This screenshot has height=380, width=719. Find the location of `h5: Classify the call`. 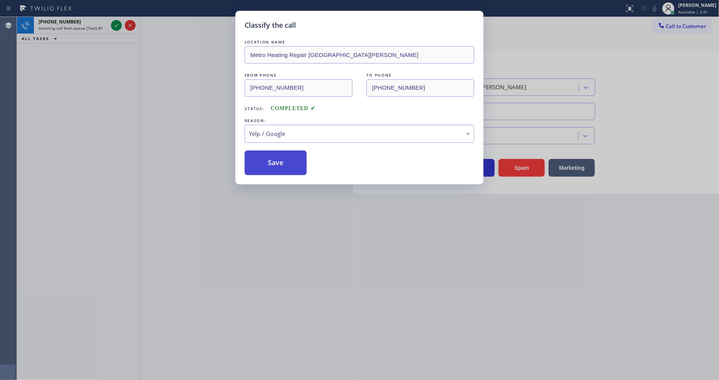

h5: Classify the call is located at coordinates (270, 25).